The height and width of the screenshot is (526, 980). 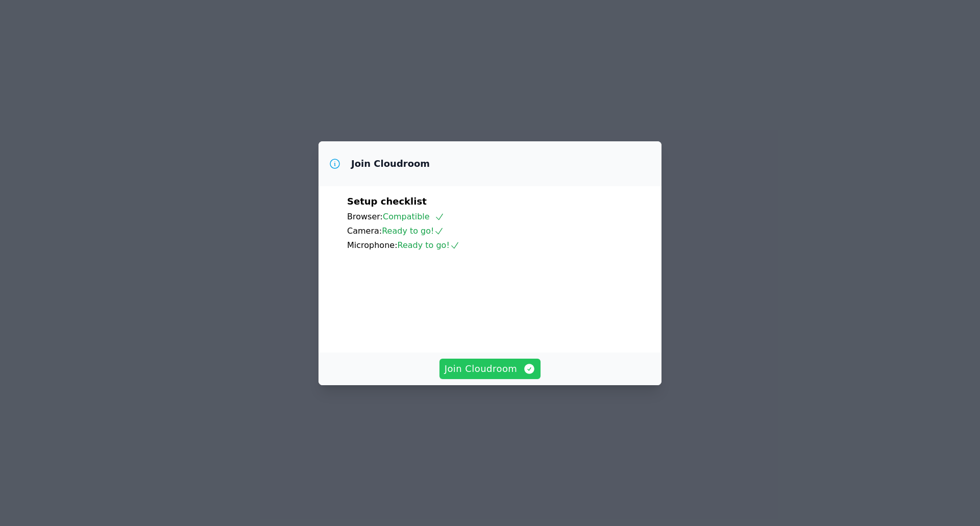 I want to click on span: Join Cloudroom, so click(x=490, y=369).